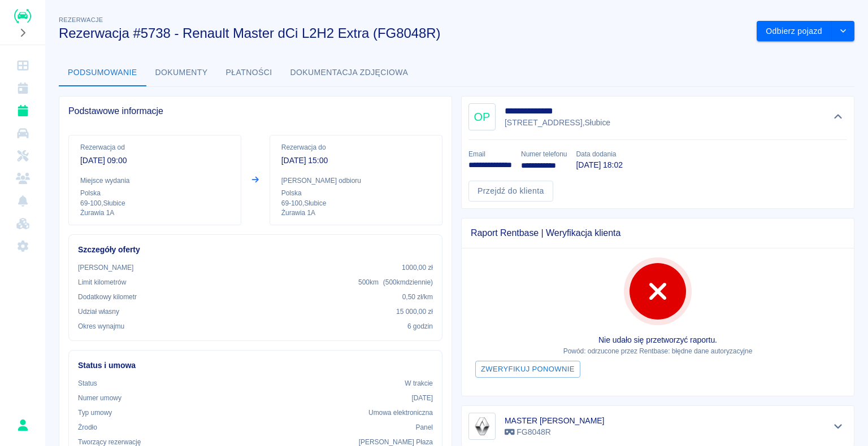 Image resolution: width=868 pixels, height=446 pixels. I want to click on p: Okres wynajmu, so click(102, 326).